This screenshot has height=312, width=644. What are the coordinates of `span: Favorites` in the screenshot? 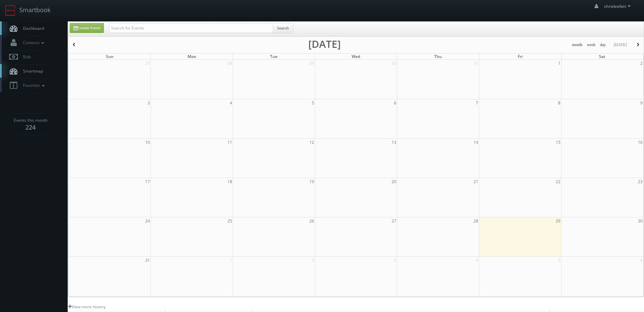 It's located at (33, 85).